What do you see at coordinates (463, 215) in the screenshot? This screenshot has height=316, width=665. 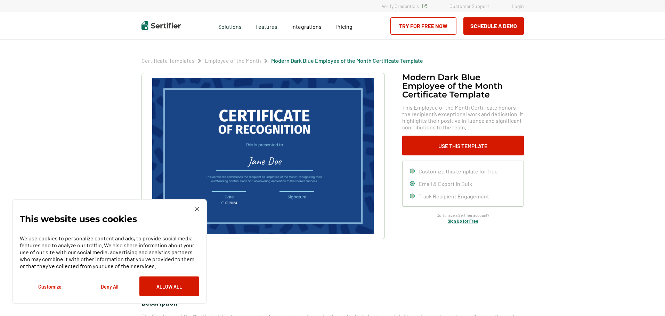 I see `span: Don’t have a Sertifier account?` at bounding box center [463, 215].